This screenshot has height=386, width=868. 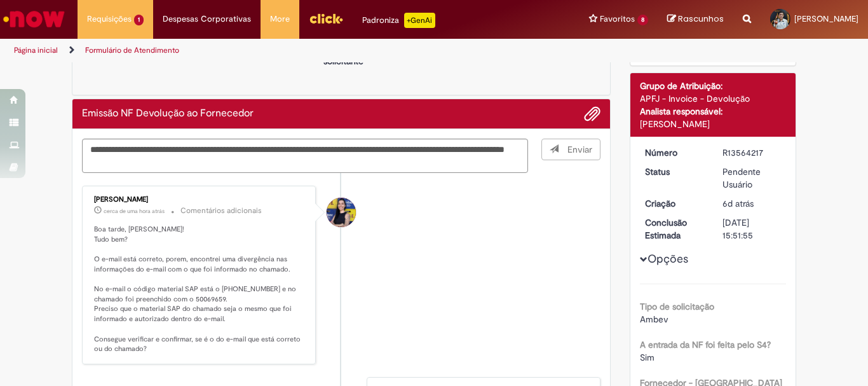 What do you see at coordinates (341, 212) in the screenshot?
I see `div: Melissa Paduani` at bounding box center [341, 212].